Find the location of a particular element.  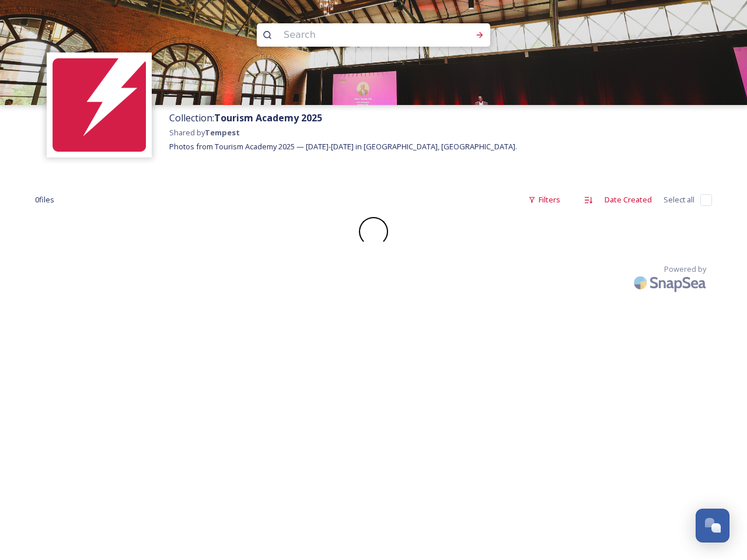

img: SnapSea Logo is located at coordinates (672, 282).